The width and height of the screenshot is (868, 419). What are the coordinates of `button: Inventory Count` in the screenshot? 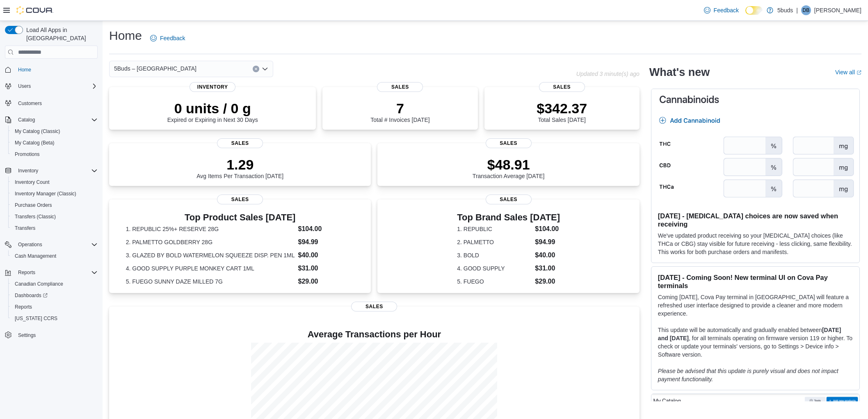 It's located at (54, 182).